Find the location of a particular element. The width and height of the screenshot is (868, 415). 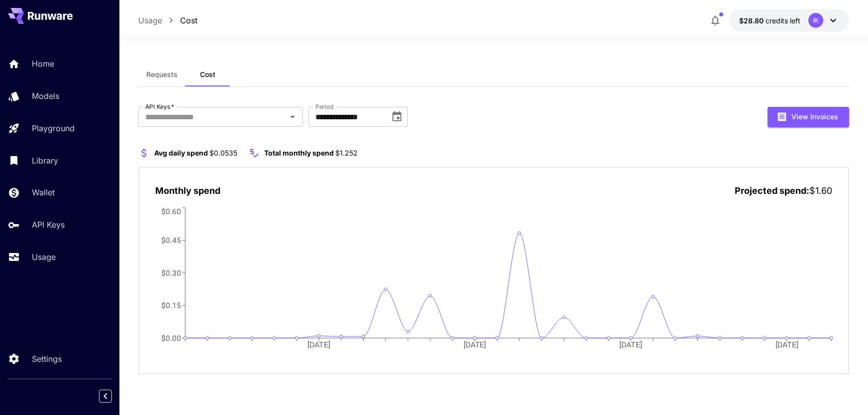

a: View Invoices is located at coordinates (808, 116).